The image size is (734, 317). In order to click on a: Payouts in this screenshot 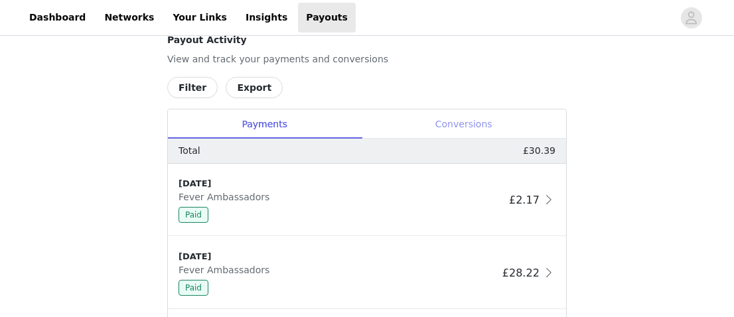, I will do `click(326, 17)`.